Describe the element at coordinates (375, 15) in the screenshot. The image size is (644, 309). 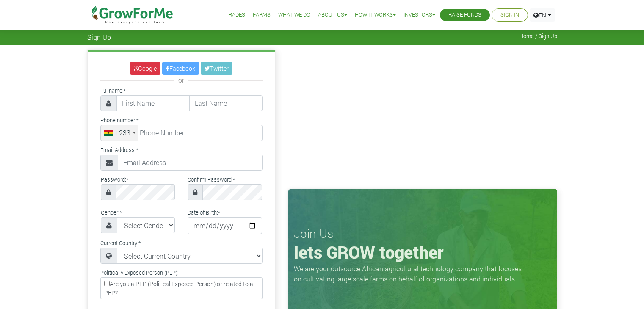
I see `a: How it Works` at that location.